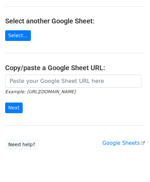 The image size is (150, 182). Describe the element at coordinates (73, 81) in the screenshot. I see `input: Paste your Google Sheet URL here` at that location.